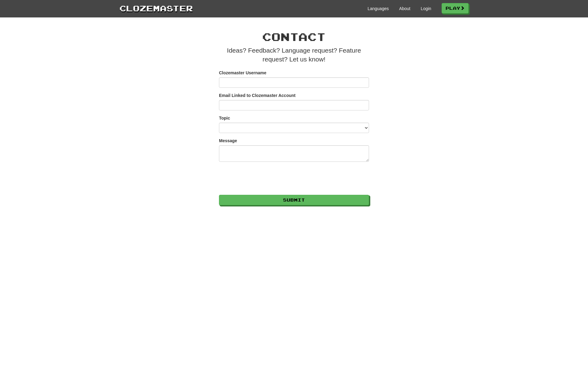 Image resolution: width=588 pixels, height=367 pixels. I want to click on label: Clozemaster Username, so click(243, 73).